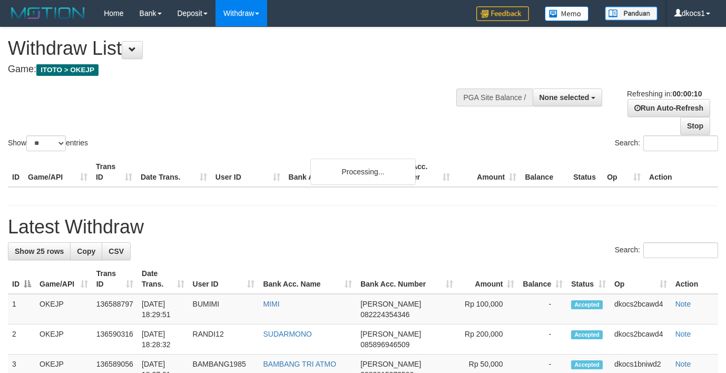 This screenshot has width=726, height=373. What do you see at coordinates (39, 251) in the screenshot?
I see `a: Show 25 rows` at bounding box center [39, 251].